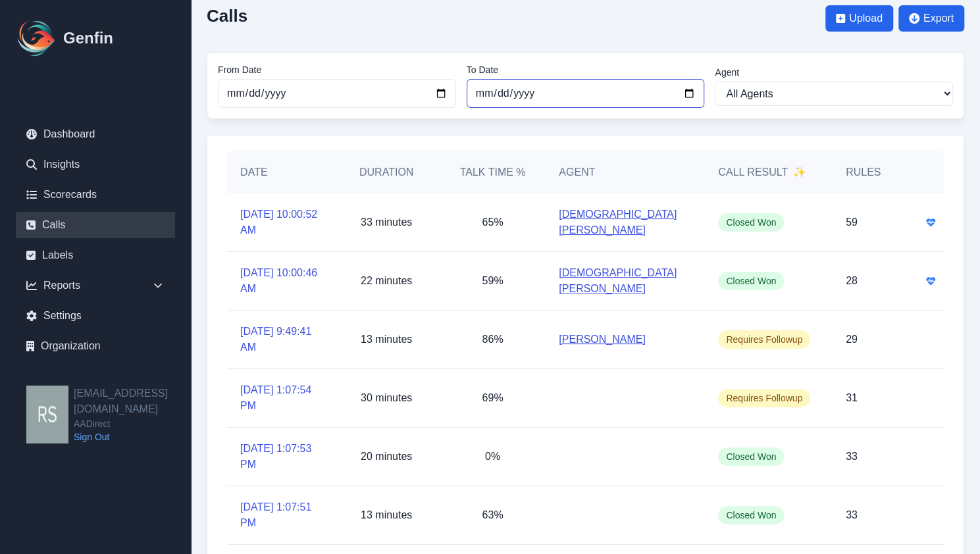 The height and width of the screenshot is (554, 980). Describe the element at coordinates (762, 172) in the screenshot. I see `h5: Call Result` at that location.